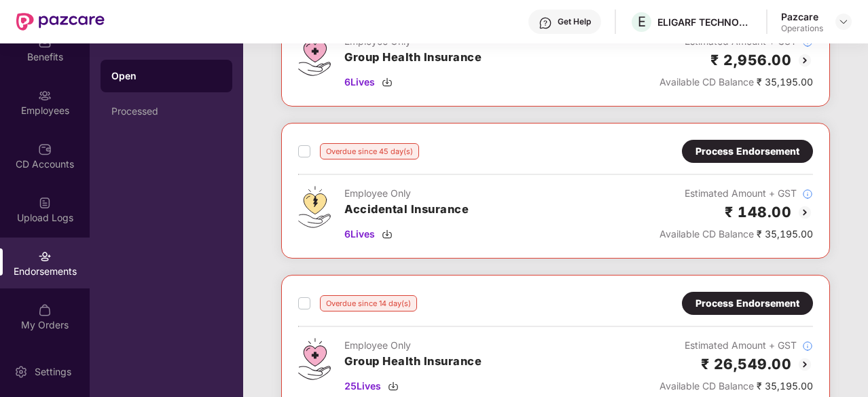  Describe the element at coordinates (167, 76) in the screenshot. I see `div: Open` at that location.